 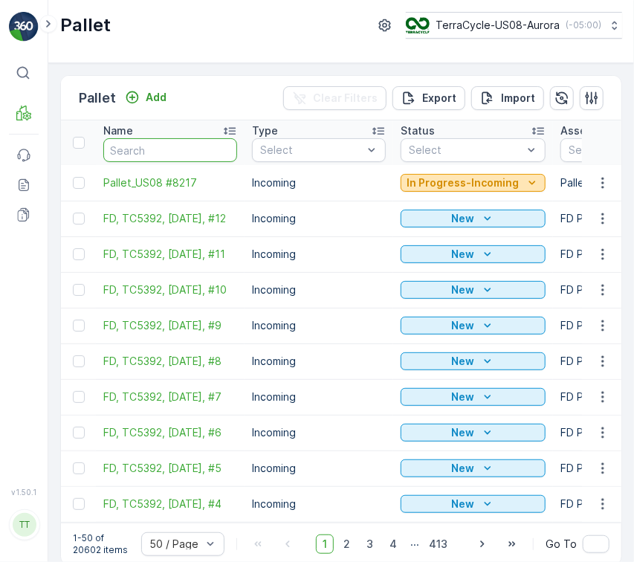 What do you see at coordinates (170, 150) in the screenshot?
I see `input: Search` at bounding box center [170, 150].